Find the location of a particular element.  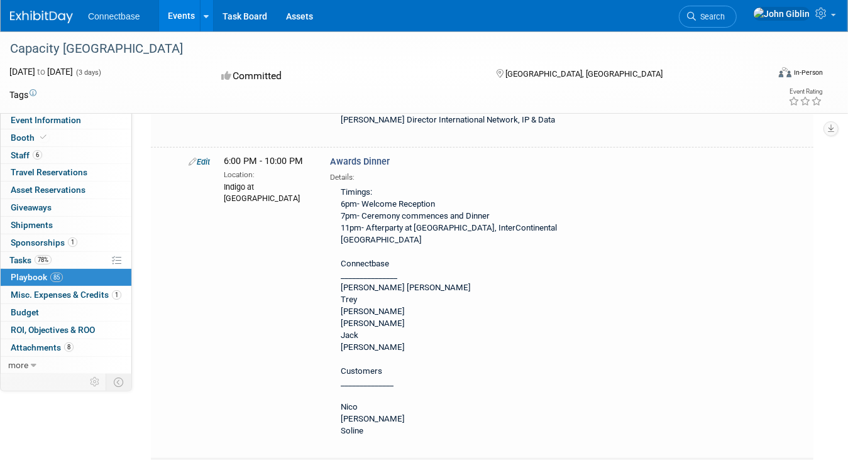

span: more is located at coordinates (18, 365).